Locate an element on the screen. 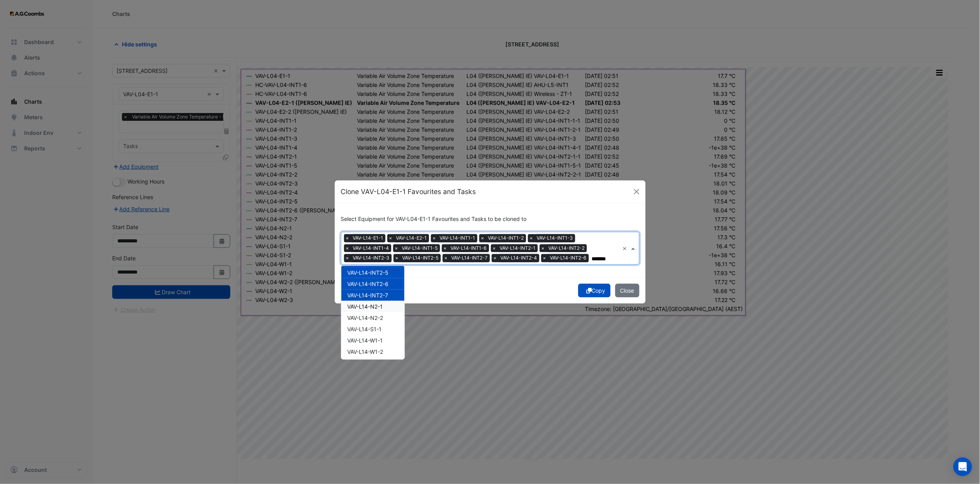  h6: Select Equipment for VAV-L04-E1-1 Favourites and Tasks to be cloned to is located at coordinates (490, 219).